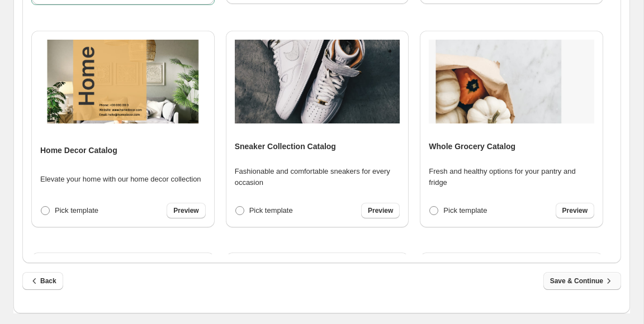 The image size is (644, 324). What do you see at coordinates (582, 281) in the screenshot?
I see `button: Save & Continue` at bounding box center [582, 281].